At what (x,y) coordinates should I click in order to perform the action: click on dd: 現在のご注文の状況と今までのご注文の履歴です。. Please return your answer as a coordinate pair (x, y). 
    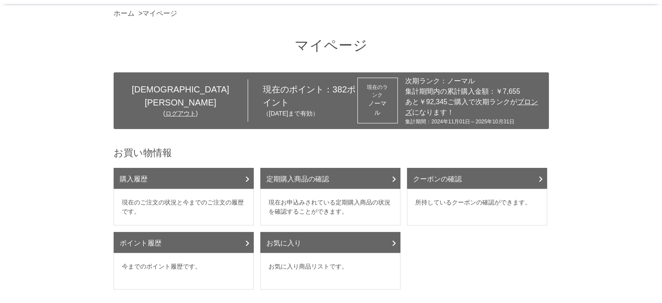
    Looking at the image, I should click on (184, 207).